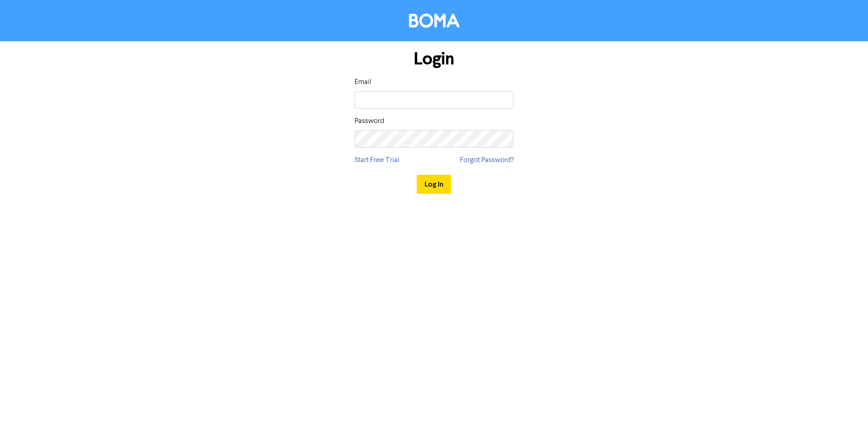 The width and height of the screenshot is (868, 423). I want to click on a: Start Free Trial, so click(377, 160).